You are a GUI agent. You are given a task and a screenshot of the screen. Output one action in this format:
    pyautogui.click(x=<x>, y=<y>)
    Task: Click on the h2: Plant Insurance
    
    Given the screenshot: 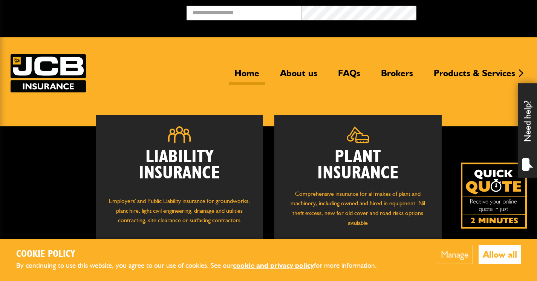 What is the action you would take?
    pyautogui.click(x=358, y=165)
    